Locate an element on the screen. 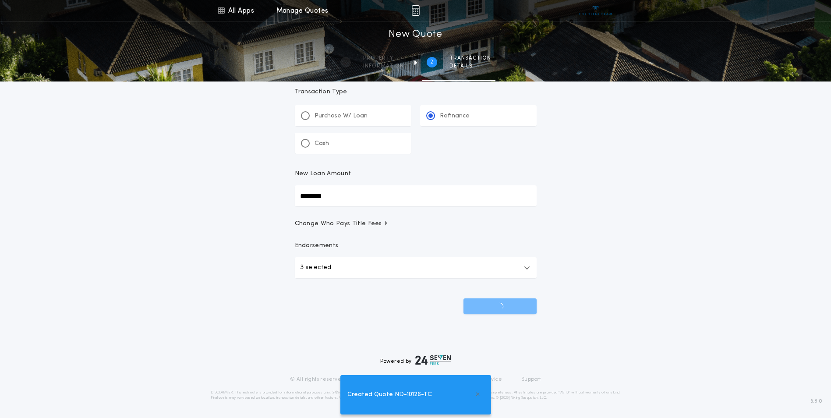  button: Change Who Pays Title Fees is located at coordinates (416, 224).